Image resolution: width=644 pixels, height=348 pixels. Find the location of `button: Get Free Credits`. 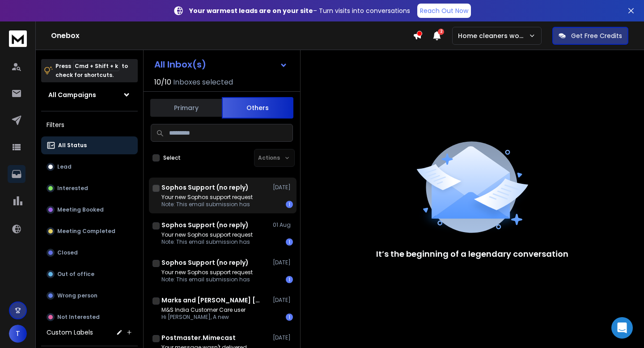

button: Get Free Credits is located at coordinates (591, 36).